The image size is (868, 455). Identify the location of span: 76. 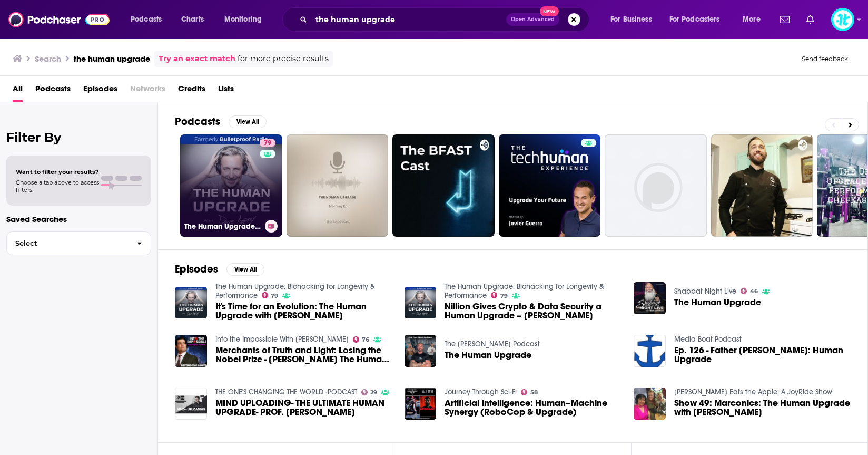
(366, 339).